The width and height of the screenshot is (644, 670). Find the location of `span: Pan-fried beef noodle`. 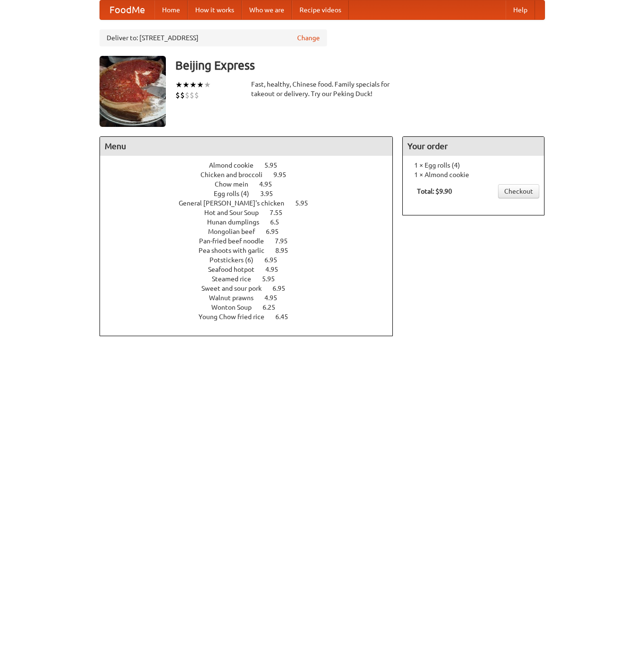

span: Pan-fried beef noodle is located at coordinates (236, 241).